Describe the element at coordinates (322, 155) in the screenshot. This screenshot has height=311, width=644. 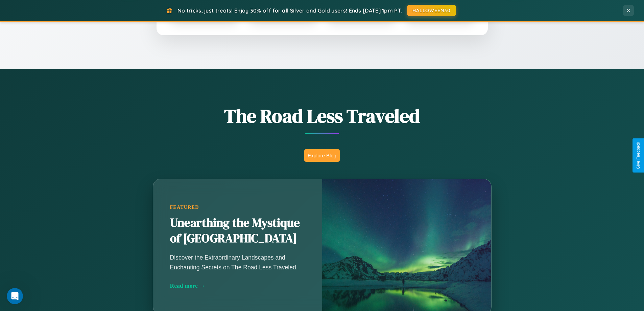
I see `button: Explore Blog` at that location.